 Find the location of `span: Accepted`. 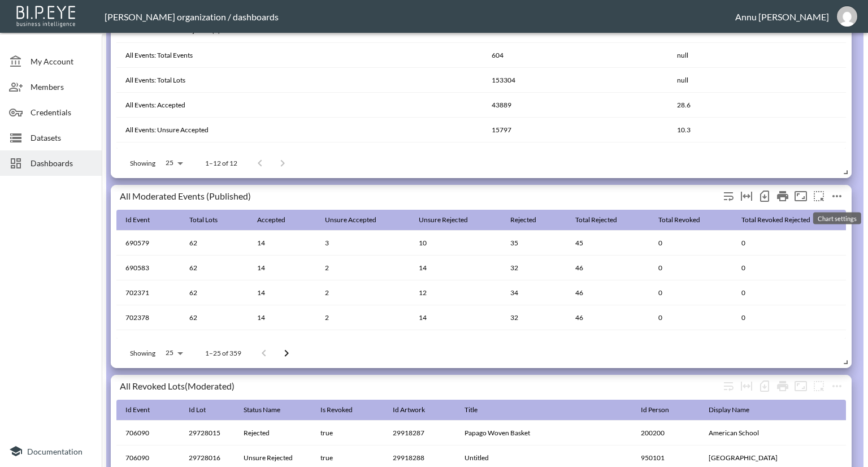

span: Accepted is located at coordinates (279, 220).